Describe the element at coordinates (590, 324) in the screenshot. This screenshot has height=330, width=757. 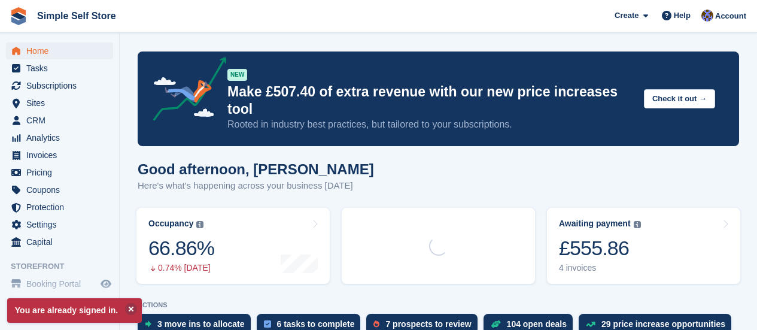
I see `img: price_increase_opportunities-93ffe204e8149a01c8c9dc8f82e8f89637d9d84a8eef4429ea346261dce0b2c0.svg` at that location.